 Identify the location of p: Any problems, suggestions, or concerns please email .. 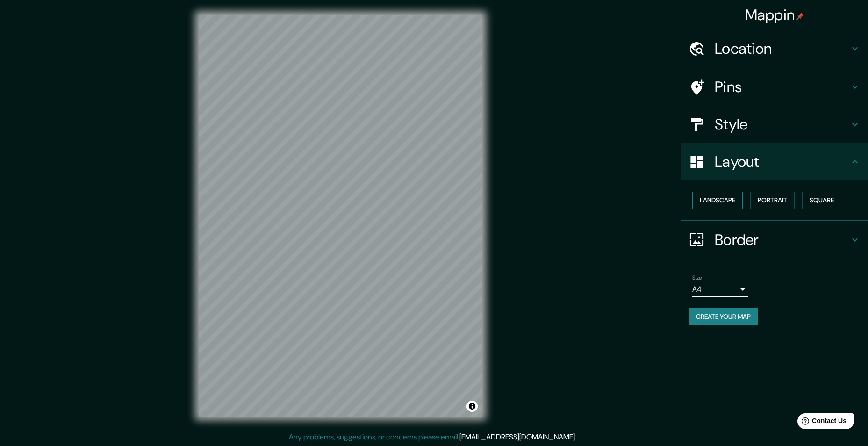
(433, 437).